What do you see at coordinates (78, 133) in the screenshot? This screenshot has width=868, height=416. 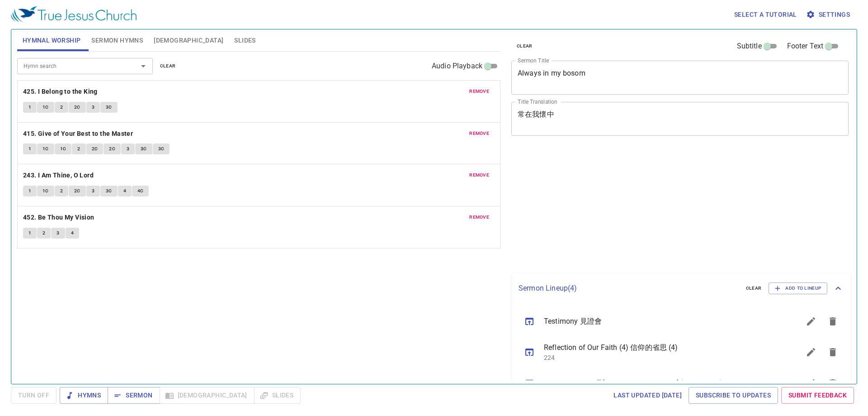 I see `b: 415. Give of Your Best to the Master` at bounding box center [78, 133].